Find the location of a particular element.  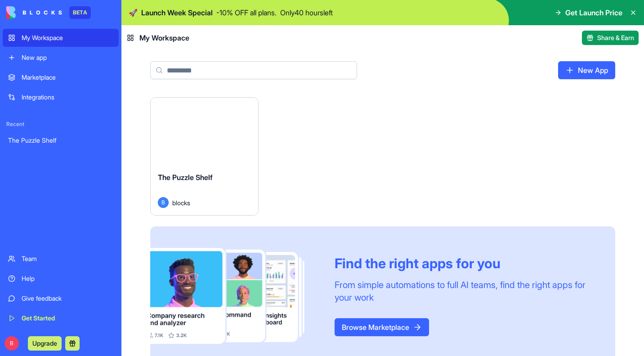

a: The Puzzle ShelfBblocks is located at coordinates (204, 156).